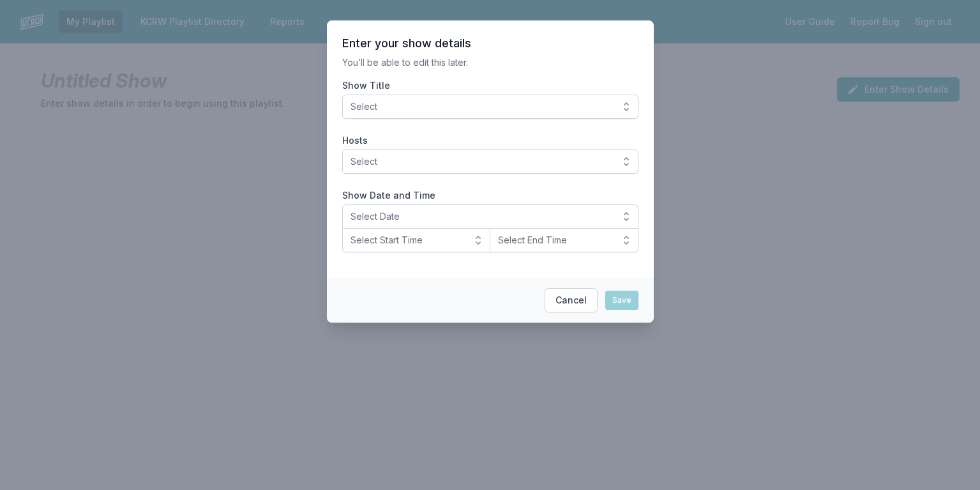  Describe the element at coordinates (490, 216) in the screenshot. I see `button: Select Date` at that location.